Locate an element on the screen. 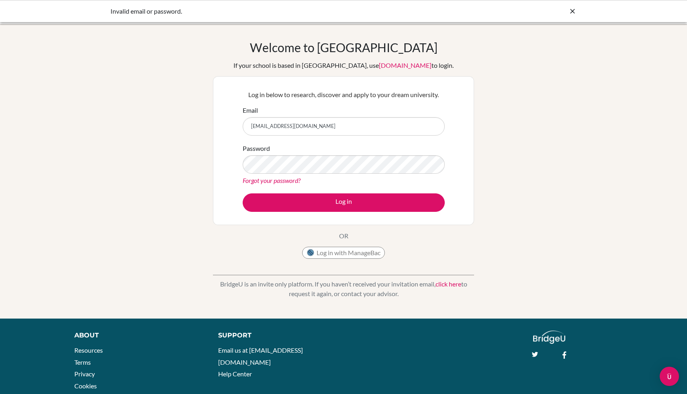  div: Open Intercom Messenger is located at coordinates (669, 377).